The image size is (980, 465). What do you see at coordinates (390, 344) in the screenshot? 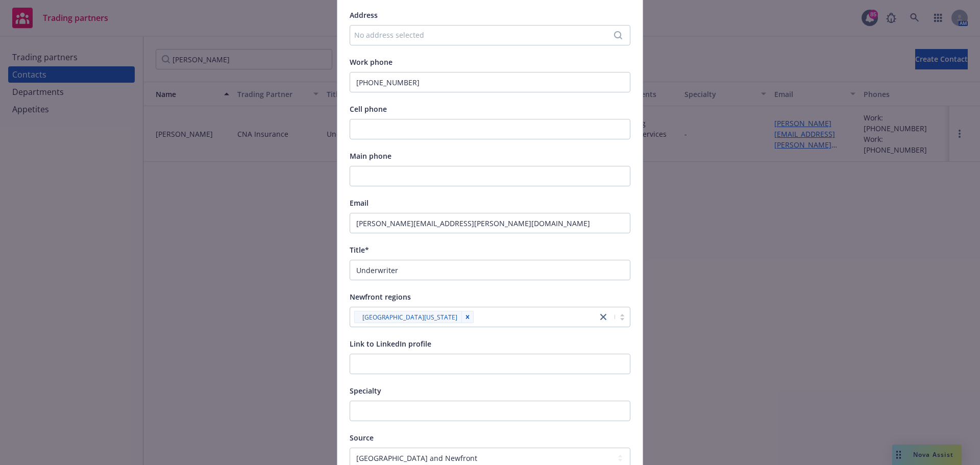
I see `span: Link to LinkedIn profile` at bounding box center [390, 344].